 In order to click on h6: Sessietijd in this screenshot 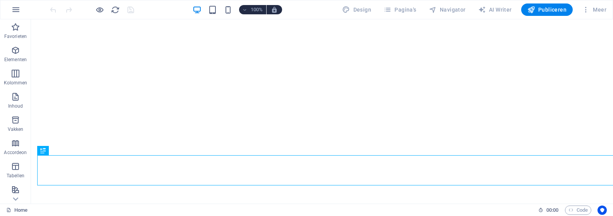, I will do `click(549, 211)`.